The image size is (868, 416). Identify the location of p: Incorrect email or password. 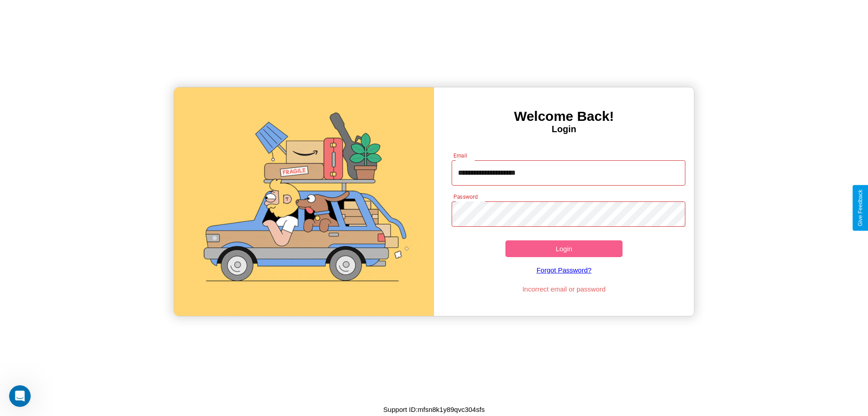
(564, 289).